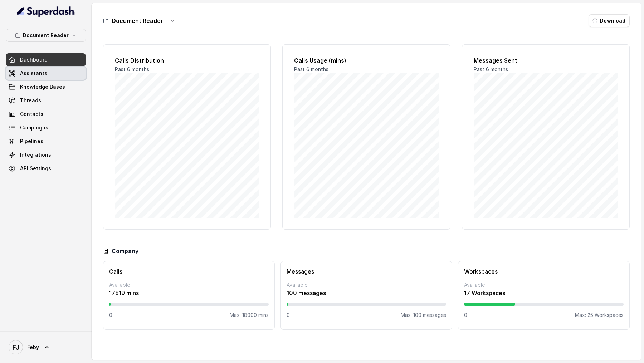 The image size is (644, 363). What do you see at coordinates (34, 73) in the screenshot?
I see `span: Assistants` at bounding box center [34, 73].